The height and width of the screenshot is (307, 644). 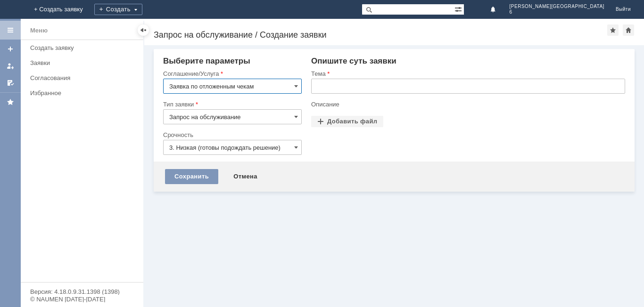 What do you see at coordinates (459, 8) in the screenshot?
I see `span: Расширенный поиск` at bounding box center [459, 8].